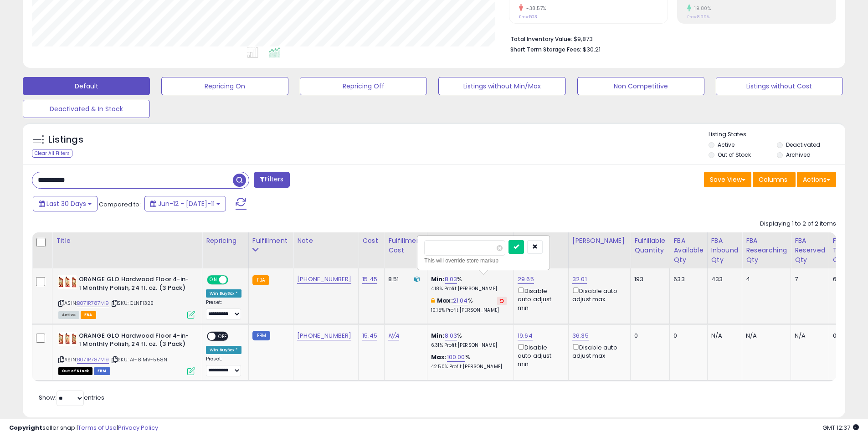 The height and width of the screenshot is (437, 868). What do you see at coordinates (579, 279) in the screenshot?
I see `a: 32.01` at bounding box center [579, 279].